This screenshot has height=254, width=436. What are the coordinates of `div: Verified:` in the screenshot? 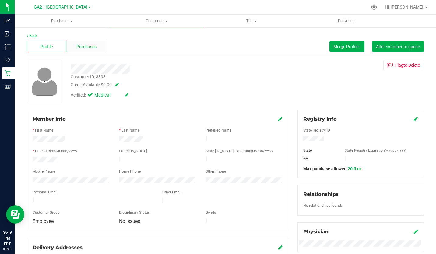 It's located at (100, 95).